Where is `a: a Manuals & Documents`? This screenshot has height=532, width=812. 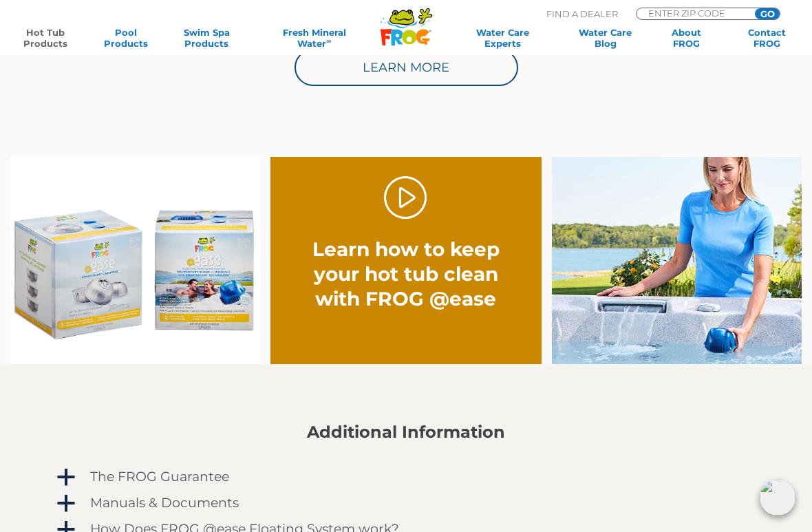
a: a Manuals & Documents is located at coordinates (406, 503).